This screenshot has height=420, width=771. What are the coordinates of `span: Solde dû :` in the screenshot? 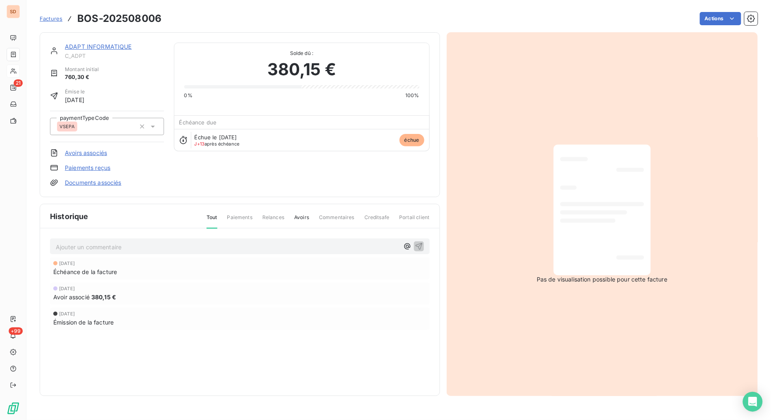 It's located at (302, 53).